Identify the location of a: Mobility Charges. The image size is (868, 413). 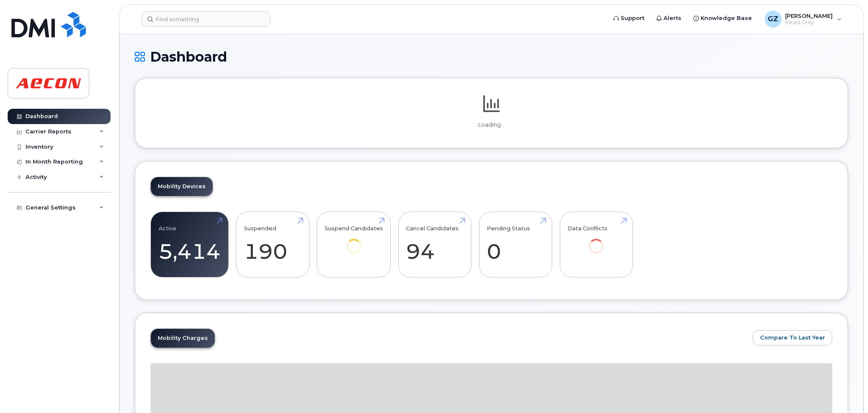
(183, 338).